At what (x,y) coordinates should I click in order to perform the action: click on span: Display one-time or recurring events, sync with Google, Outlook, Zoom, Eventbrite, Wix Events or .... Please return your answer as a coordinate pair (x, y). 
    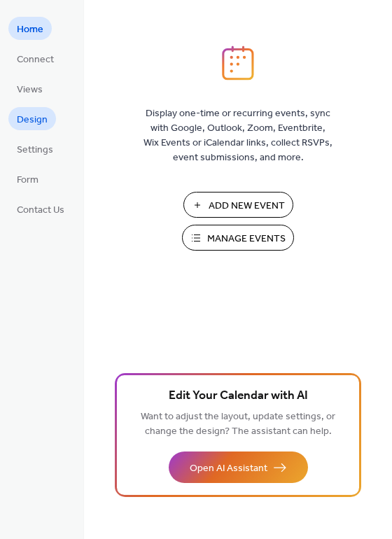
    Looking at the image, I should click on (238, 136).